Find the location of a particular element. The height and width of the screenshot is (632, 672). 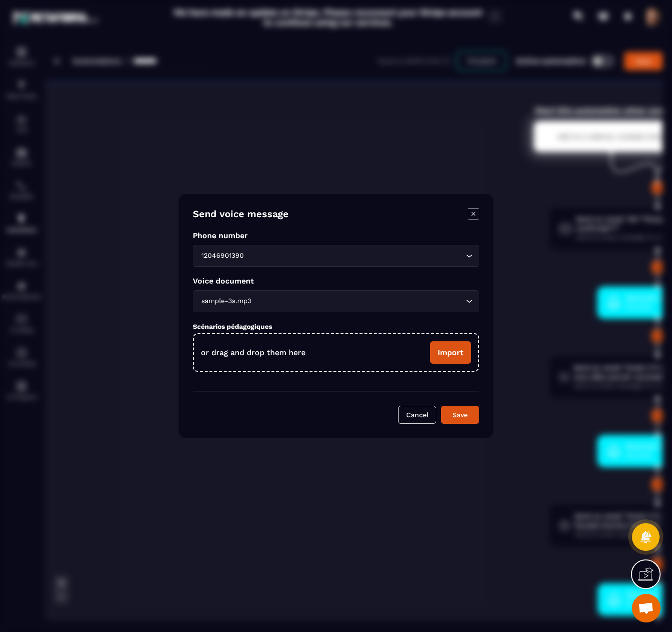

span: sample-3s.mp3 is located at coordinates (226, 301).